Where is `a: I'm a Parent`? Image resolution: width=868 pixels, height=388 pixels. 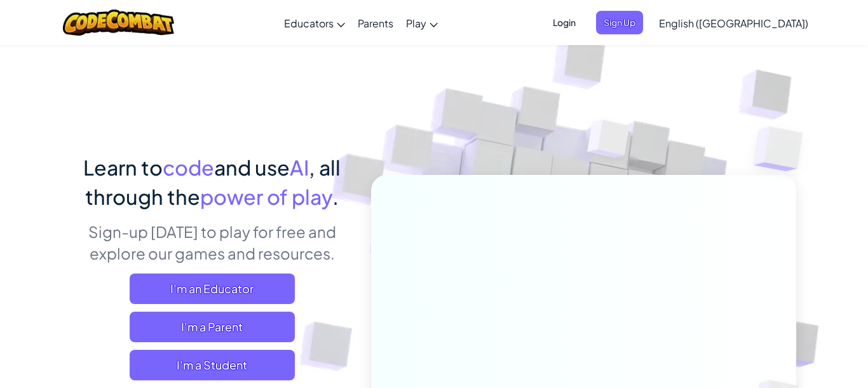
a: I'm a Parent is located at coordinates (212, 327).